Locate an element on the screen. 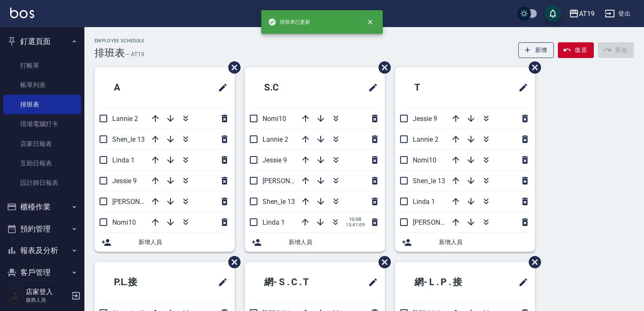  h3: 排班表 is located at coordinates (110, 53).